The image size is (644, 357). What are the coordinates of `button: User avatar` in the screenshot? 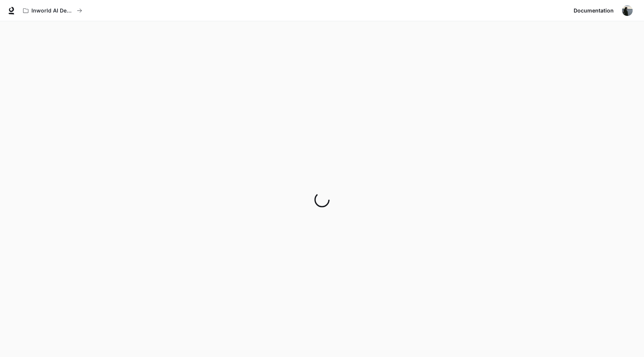 It's located at (628, 10).